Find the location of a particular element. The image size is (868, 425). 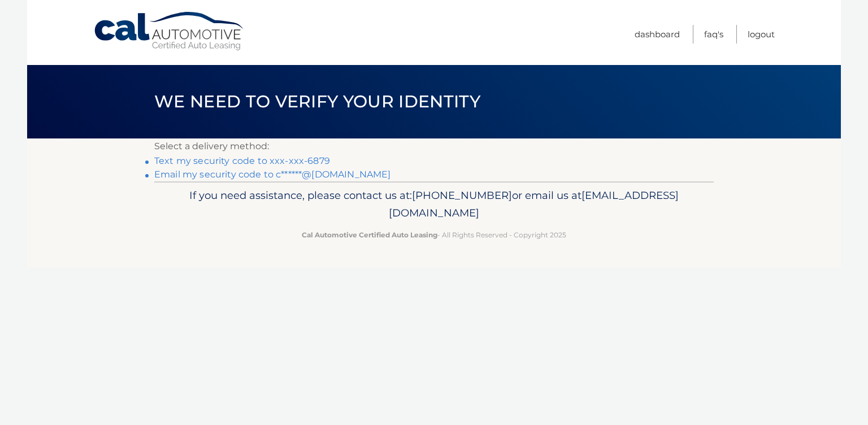

strong: Cal Automotive Certified Auto Leasing is located at coordinates (370, 235).